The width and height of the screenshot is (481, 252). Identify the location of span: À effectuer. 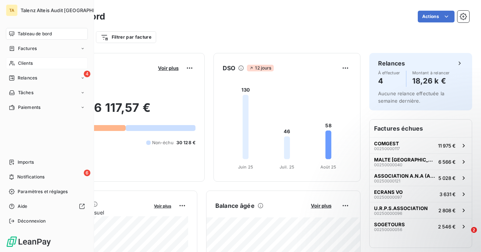
(389, 73).